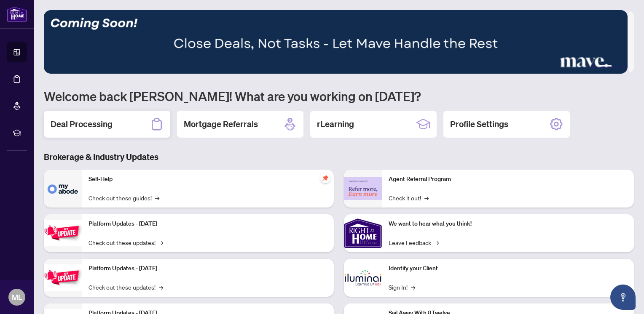  Describe the element at coordinates (617, 67) in the screenshot. I see `button: 4` at that location.